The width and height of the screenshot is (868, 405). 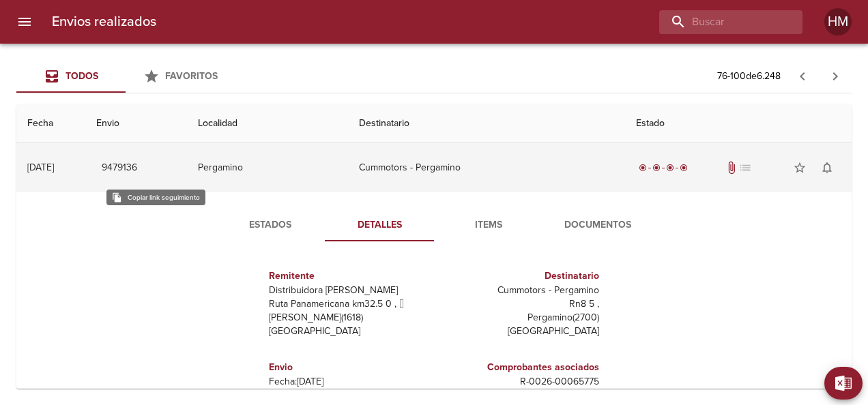 I want to click on th: Estado, so click(x=738, y=123).